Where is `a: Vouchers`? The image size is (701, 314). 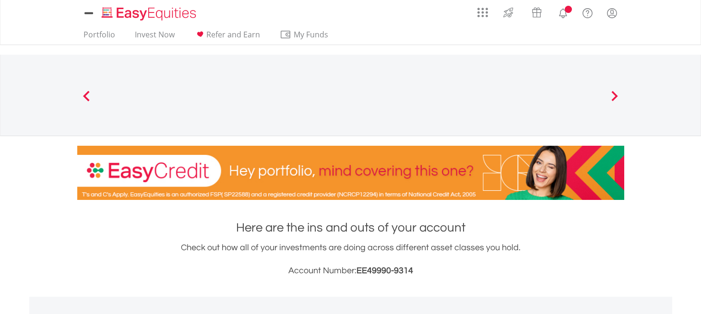
a: Vouchers is located at coordinates (537, 11).